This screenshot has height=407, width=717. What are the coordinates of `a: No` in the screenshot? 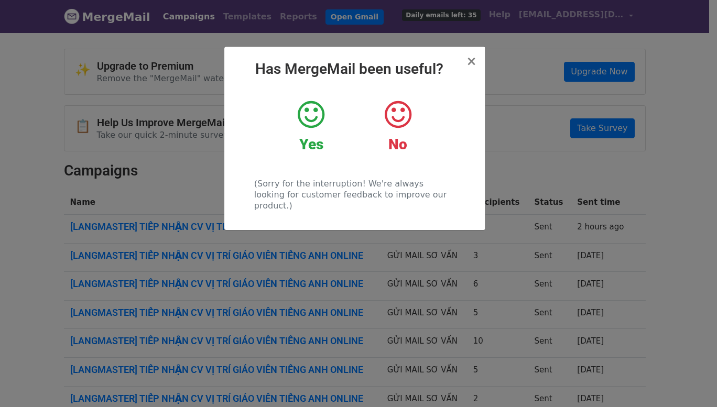 It's located at (397, 126).